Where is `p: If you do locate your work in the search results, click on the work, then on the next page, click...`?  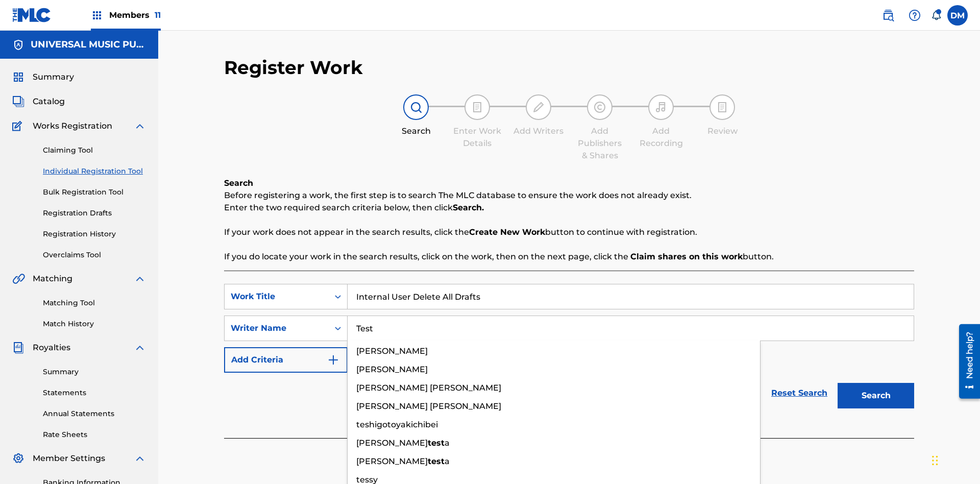 p: If you do locate your work in the search results, click on the work, then on the next page, click... is located at coordinates (569, 257).